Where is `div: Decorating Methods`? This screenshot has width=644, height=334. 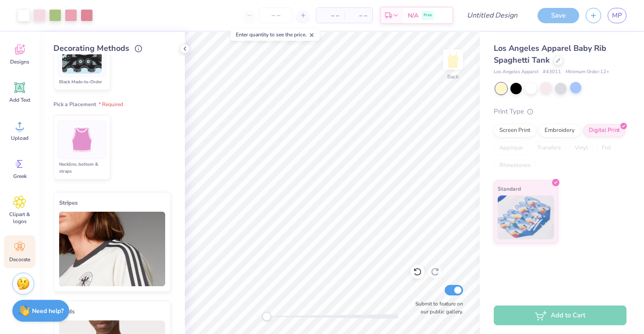
div: Decorating Methods is located at coordinates (112, 48).